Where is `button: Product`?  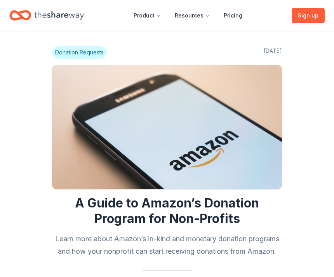
button: Product is located at coordinates (147, 16).